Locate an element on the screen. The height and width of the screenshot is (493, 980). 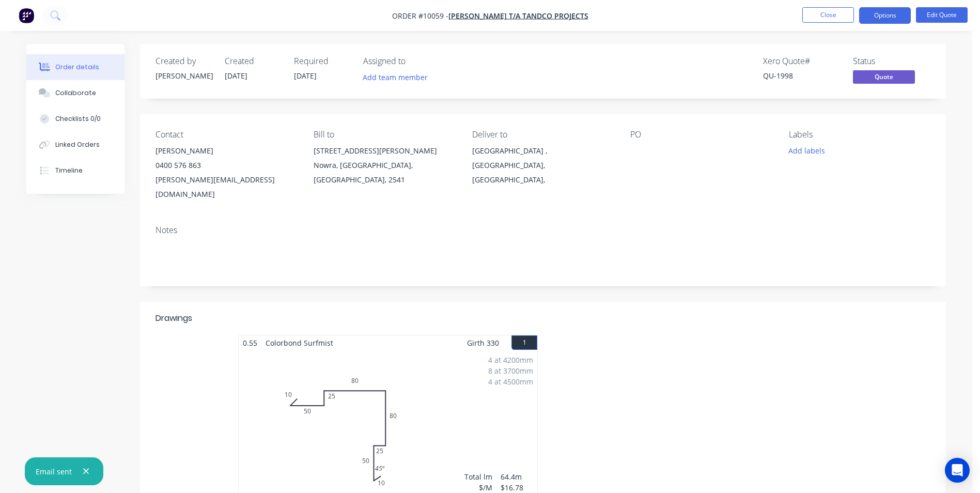
div: 64.4m is located at coordinates (516, 476).